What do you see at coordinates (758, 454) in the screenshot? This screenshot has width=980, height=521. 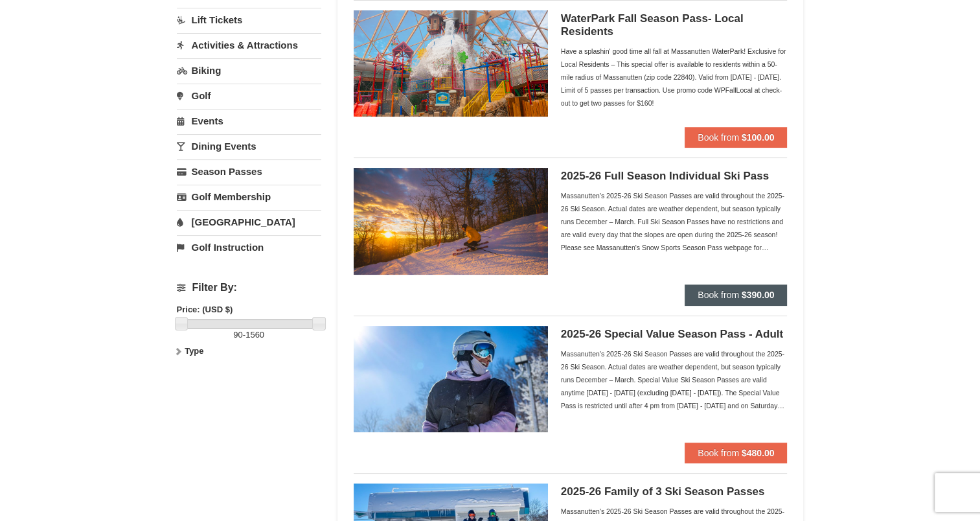 I see `strong: $480.00` at bounding box center [758, 454].